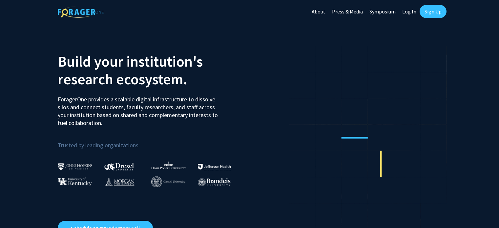 Image resolution: width=499 pixels, height=228 pixels. What do you see at coordinates (433, 11) in the screenshot?
I see `a: Sign Up` at bounding box center [433, 11].